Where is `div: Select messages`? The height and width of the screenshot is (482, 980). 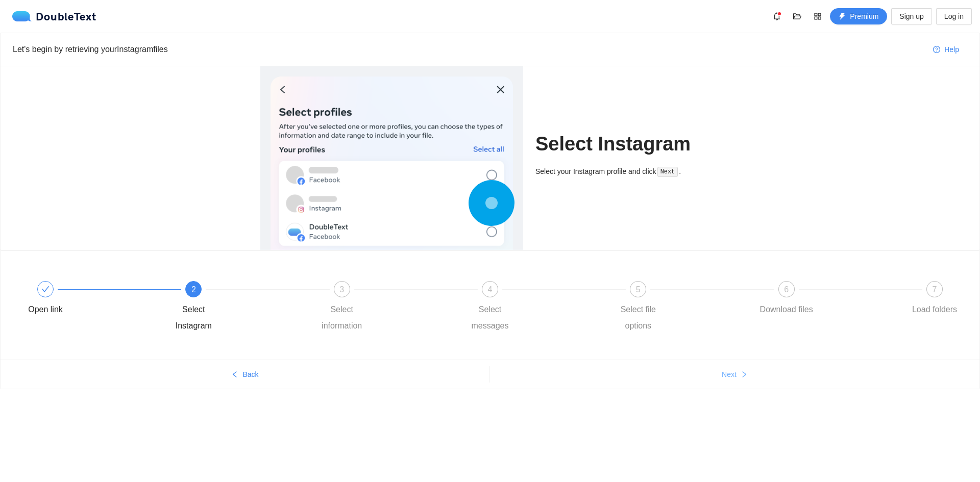 div: Select messages is located at coordinates (490, 318).